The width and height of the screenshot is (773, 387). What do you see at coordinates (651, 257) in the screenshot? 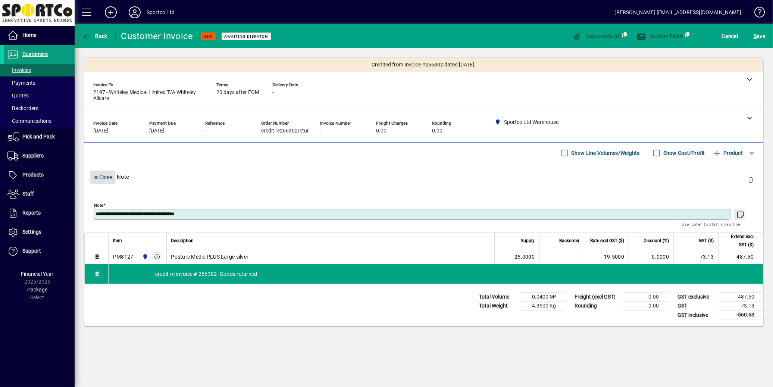
I see `td: 0.0000` at bounding box center [651, 257].